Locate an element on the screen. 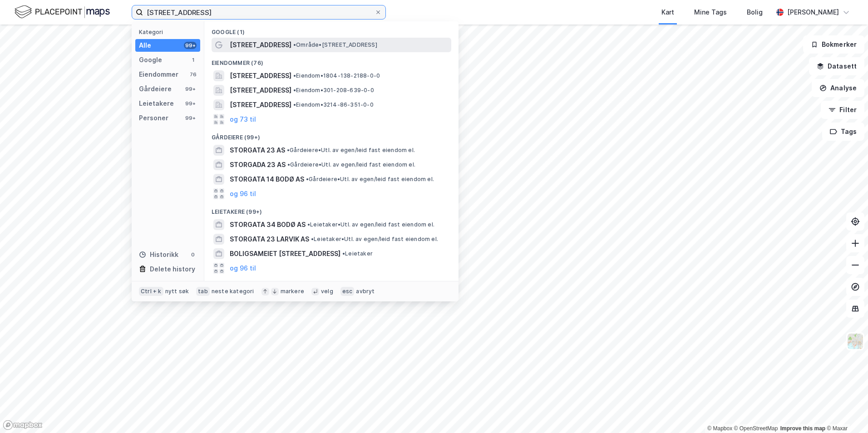  button: Bokmerker is located at coordinates (834, 45).